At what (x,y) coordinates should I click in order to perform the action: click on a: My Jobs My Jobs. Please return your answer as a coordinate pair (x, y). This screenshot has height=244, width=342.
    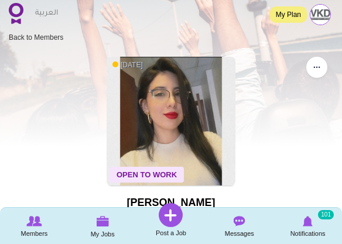
    Looking at the image, I should click on (102, 226).